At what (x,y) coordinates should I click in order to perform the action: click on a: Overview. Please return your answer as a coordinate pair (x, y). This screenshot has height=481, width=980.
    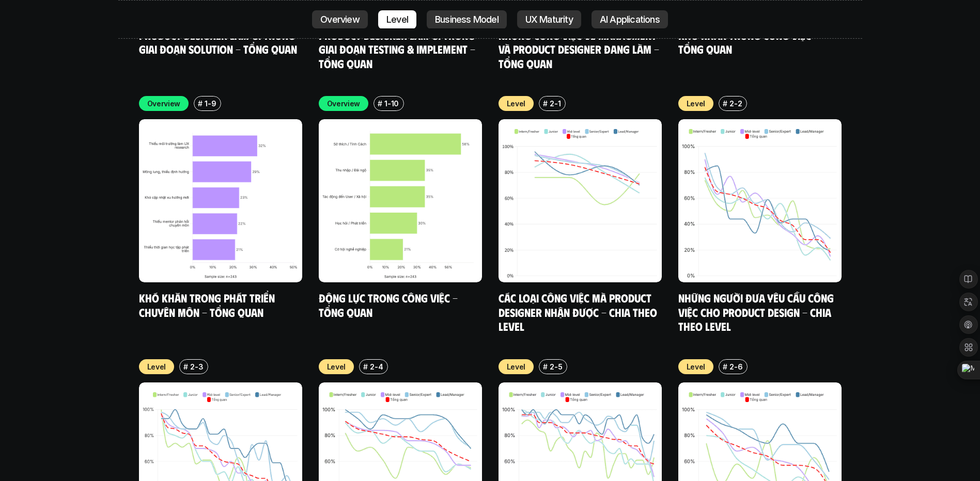
    Looking at the image, I should click on (340, 20).